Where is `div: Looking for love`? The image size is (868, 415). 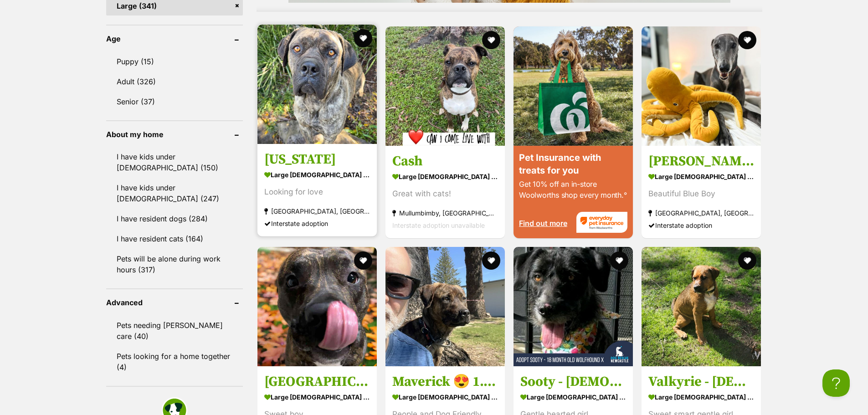 div: Looking for love is located at coordinates (317, 192).